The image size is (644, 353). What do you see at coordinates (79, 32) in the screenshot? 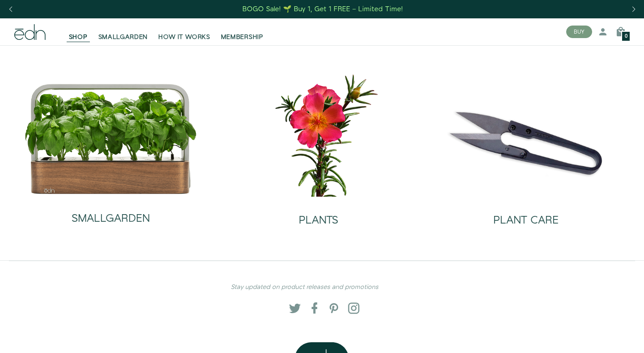
I see `a: SHOP` at bounding box center [79, 32].